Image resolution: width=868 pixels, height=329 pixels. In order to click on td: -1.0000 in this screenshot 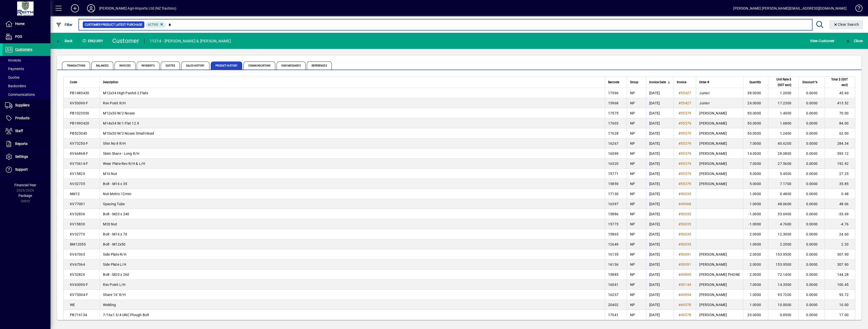, I will do `click(756, 224)`.